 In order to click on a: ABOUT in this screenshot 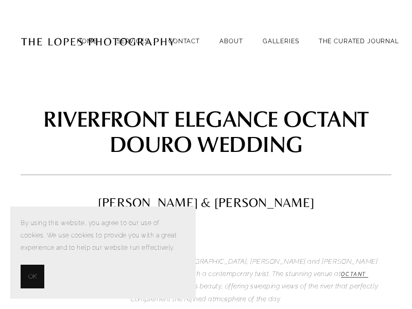, I will do `click(231, 41)`.